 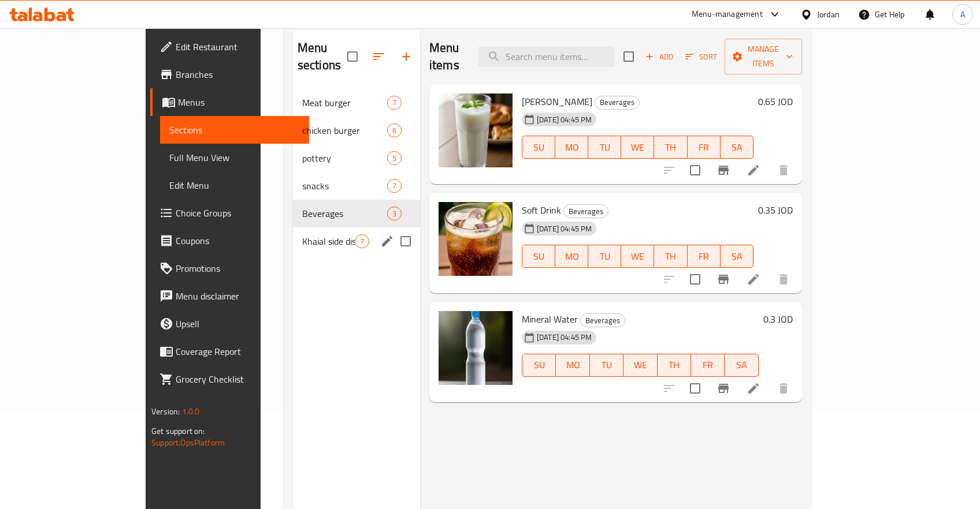 I want to click on h6: 0.35 JOD, so click(x=776, y=210).